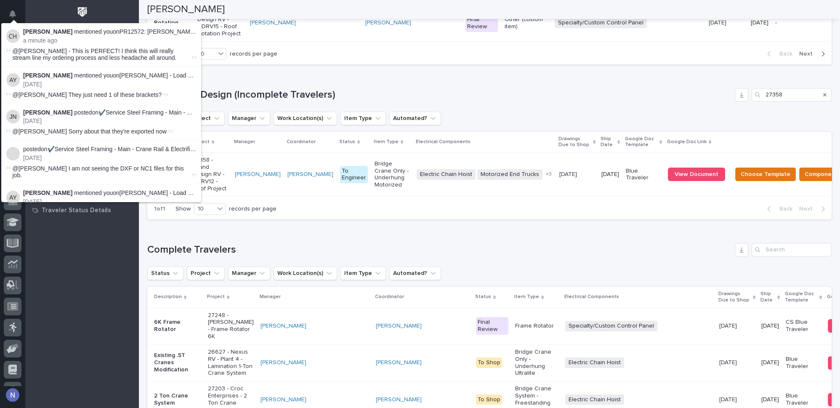 The width and height of the screenshot is (840, 408). What do you see at coordinates (440, 250) in the screenshot?
I see `h1: Complete Travelers` at bounding box center [440, 250].